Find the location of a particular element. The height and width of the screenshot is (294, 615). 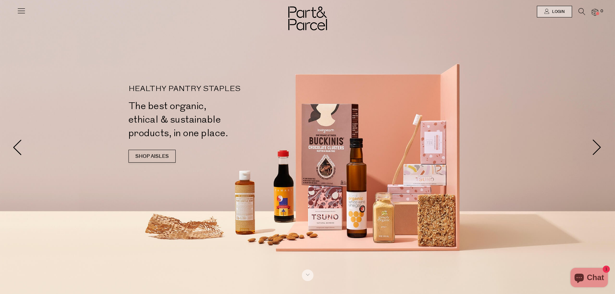

inbox-online-store-chat: Shopify online store chat is located at coordinates (589, 278).